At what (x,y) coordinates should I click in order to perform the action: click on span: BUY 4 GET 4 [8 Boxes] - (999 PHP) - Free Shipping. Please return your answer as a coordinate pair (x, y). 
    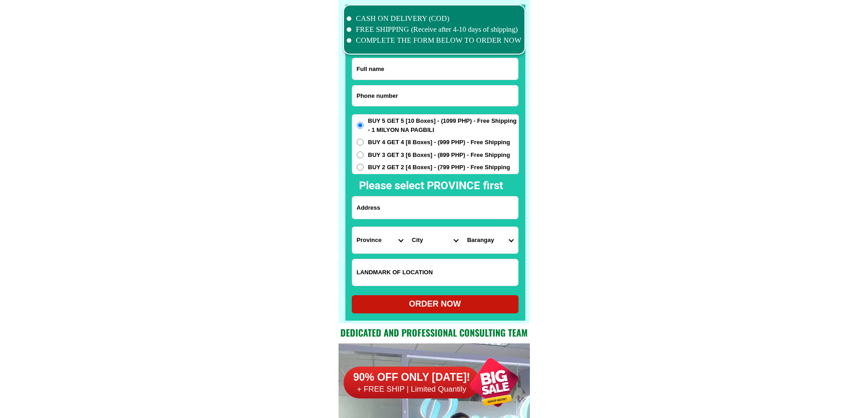
    Looking at the image, I should click on (439, 143).